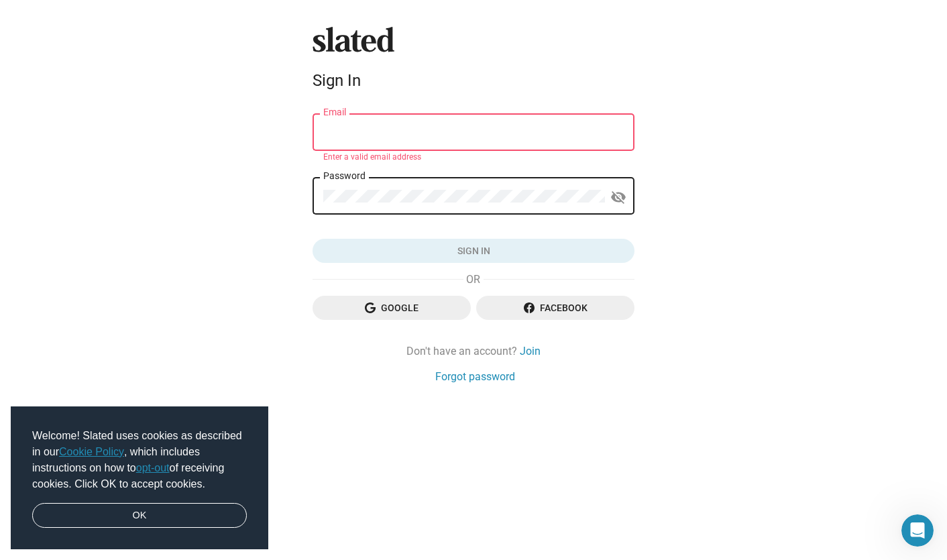  I want to click on span: Google, so click(392, 308).